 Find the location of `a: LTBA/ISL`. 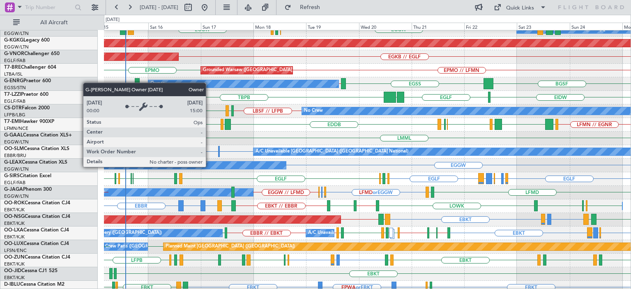

a: LTBA/ISL is located at coordinates (13, 74).